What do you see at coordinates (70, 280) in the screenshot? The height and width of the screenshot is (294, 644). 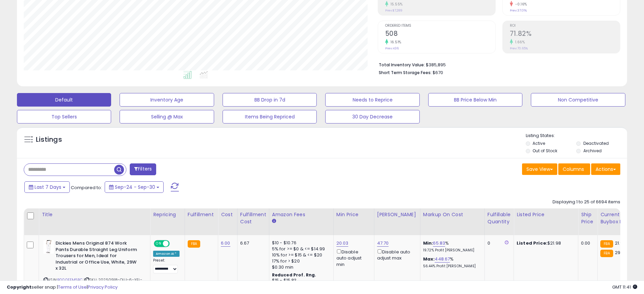 I see `a: B000FFM5BC` at bounding box center [70, 280].